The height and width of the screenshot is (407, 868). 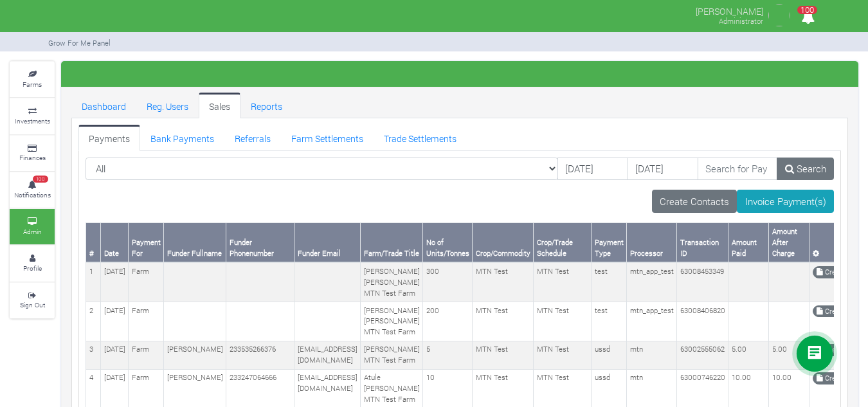 What do you see at coordinates (94, 282) in the screenshot?
I see `td: 1` at bounding box center [94, 282].